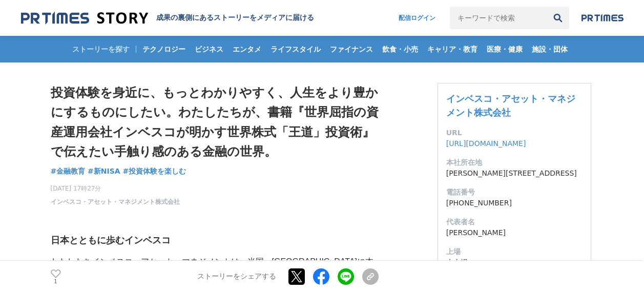 The image size is (644, 293). Describe the element at coordinates (603, 18) in the screenshot. I see `a: prtimes` at that location.